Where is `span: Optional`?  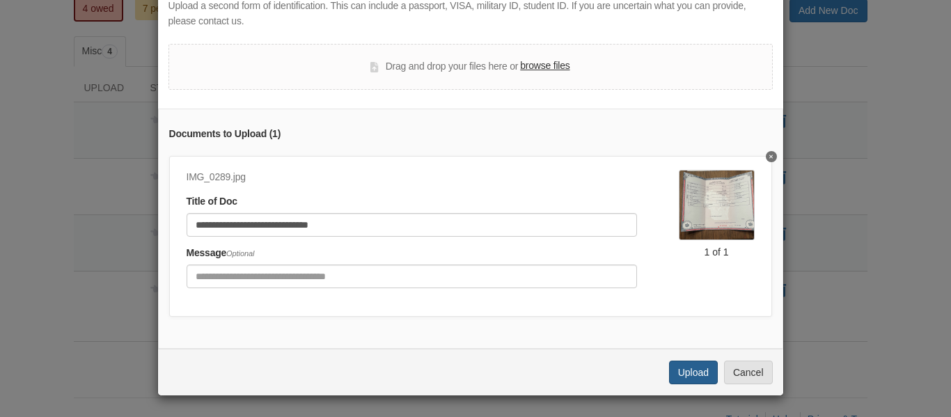
span: Optional is located at coordinates (240, 253).